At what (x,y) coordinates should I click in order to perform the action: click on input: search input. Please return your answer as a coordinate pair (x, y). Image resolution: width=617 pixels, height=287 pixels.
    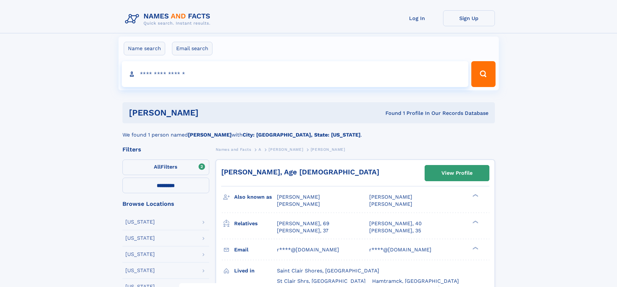
    Looking at the image, I should click on (295, 74).